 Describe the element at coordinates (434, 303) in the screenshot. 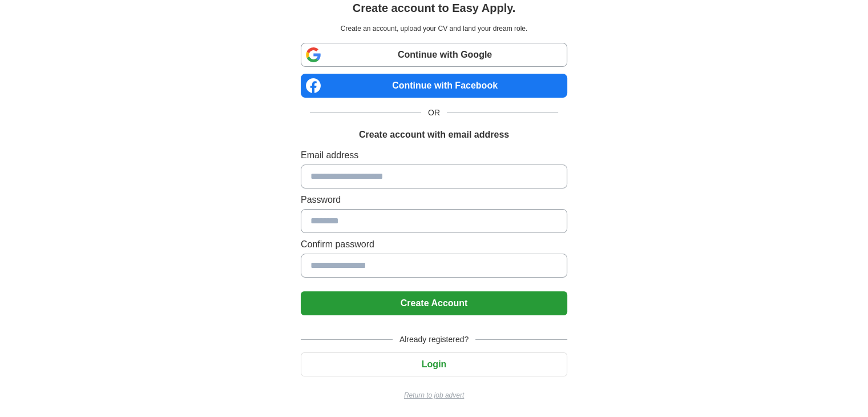

I see `button: Create Account` at that location.